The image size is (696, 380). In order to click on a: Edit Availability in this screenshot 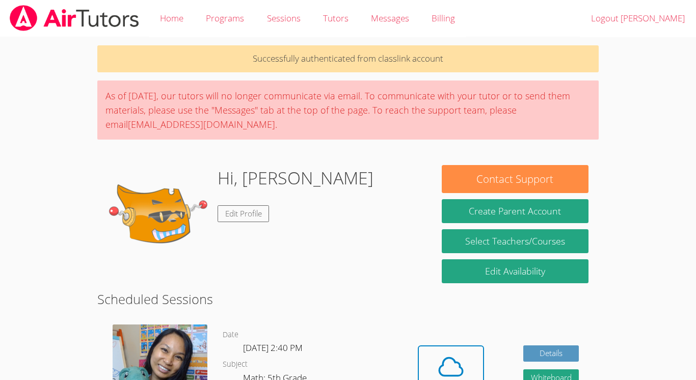, I will do `click(515, 271)`.